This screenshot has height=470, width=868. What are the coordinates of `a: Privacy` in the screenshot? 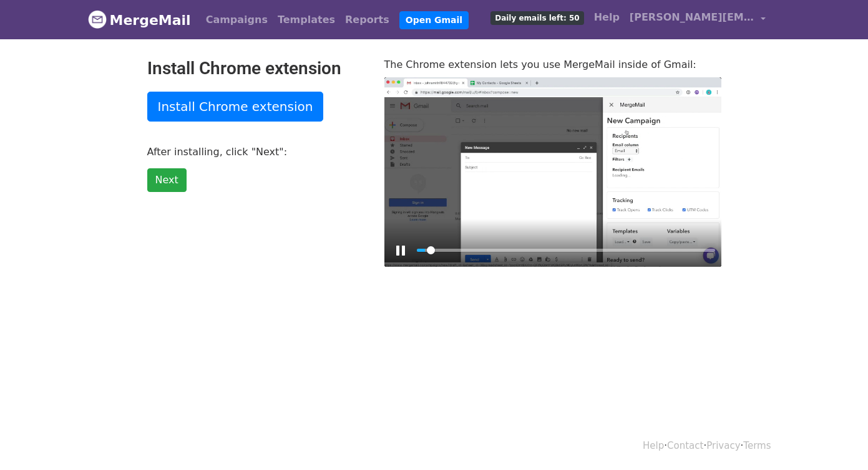 It's located at (723, 446).